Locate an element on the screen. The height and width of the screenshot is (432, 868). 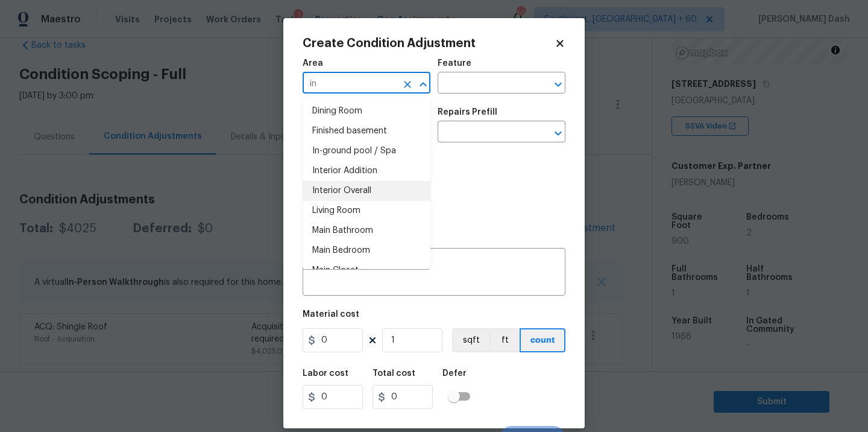
h2: Create Condition Adjustment is located at coordinates (429, 43).